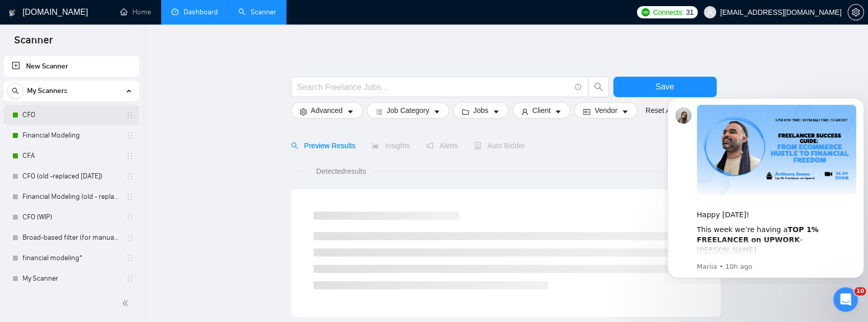  Describe the element at coordinates (327, 110) in the screenshot. I see `button: settingAdvancedcaret-down` at that location.